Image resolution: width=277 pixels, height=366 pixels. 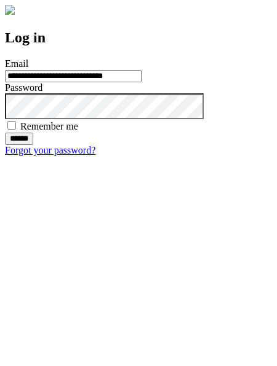 What do you see at coordinates (17, 63) in the screenshot?
I see `label: Email` at bounding box center [17, 63].